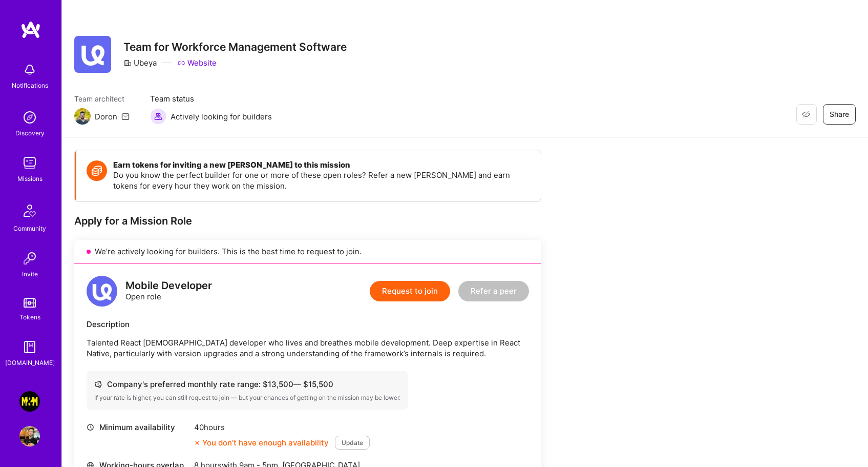 This screenshot has width=868, height=467. I want to click on div: Missions, so click(30, 178).